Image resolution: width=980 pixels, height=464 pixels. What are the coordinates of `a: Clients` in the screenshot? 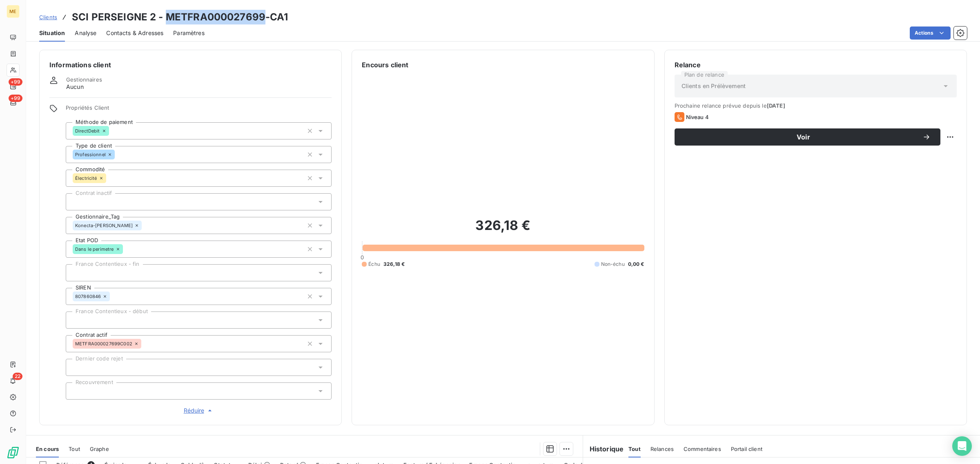 It's located at (48, 17).